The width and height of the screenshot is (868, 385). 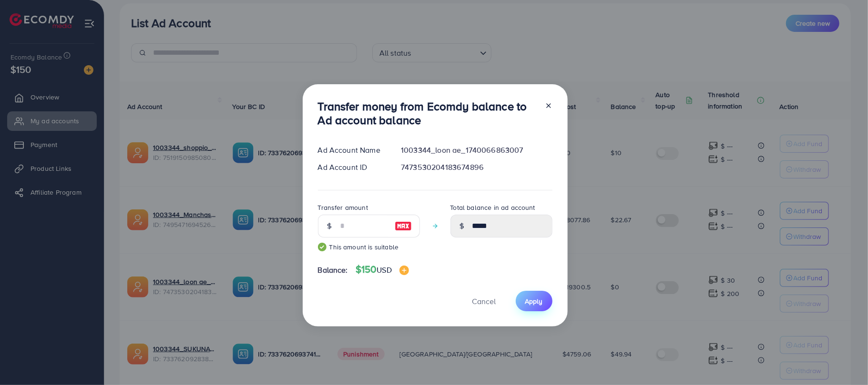 I want to click on label: Transfer amount, so click(x=343, y=207).